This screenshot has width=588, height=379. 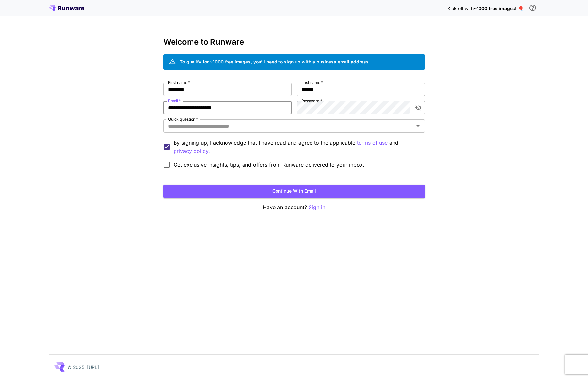 I want to click on button: In order to qualify for free credit, you need to sign up with a business email address and click ..., so click(x=533, y=8).